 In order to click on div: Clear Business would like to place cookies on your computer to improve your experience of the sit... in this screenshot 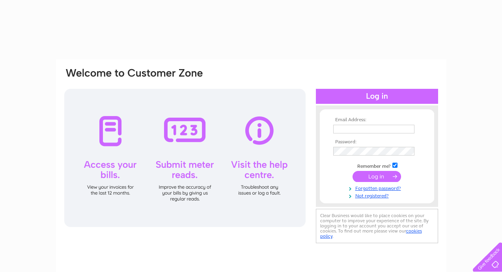, I will do `click(377, 226)`.